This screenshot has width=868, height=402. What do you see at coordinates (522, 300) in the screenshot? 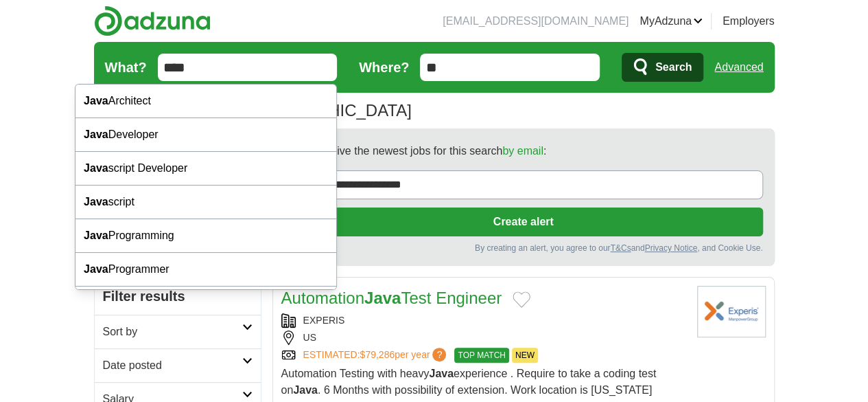
I see `button: Add to favorite jobs` at bounding box center [522, 300].